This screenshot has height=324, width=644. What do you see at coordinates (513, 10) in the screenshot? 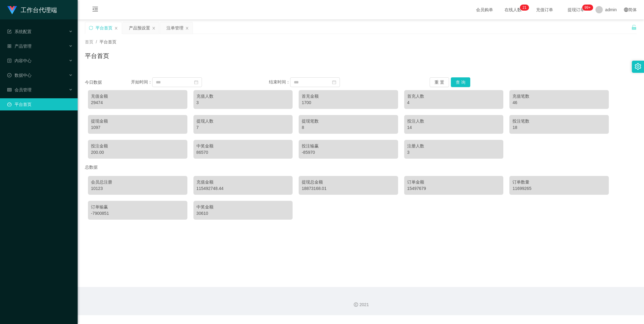
I see `span: 在线人数` at bounding box center [513, 10].